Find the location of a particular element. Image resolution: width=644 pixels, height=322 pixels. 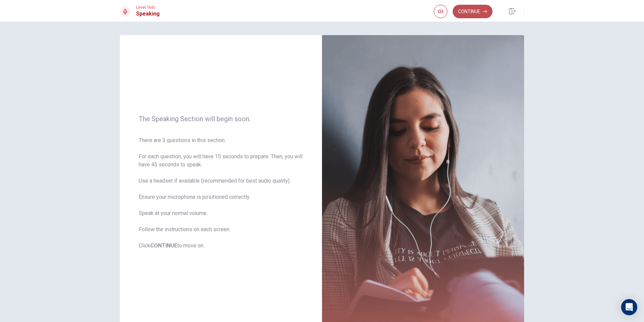

span: There are 3 questions in this section. For each question, you will have 15 seconds to prepare. Th... is located at coordinates (221, 193).